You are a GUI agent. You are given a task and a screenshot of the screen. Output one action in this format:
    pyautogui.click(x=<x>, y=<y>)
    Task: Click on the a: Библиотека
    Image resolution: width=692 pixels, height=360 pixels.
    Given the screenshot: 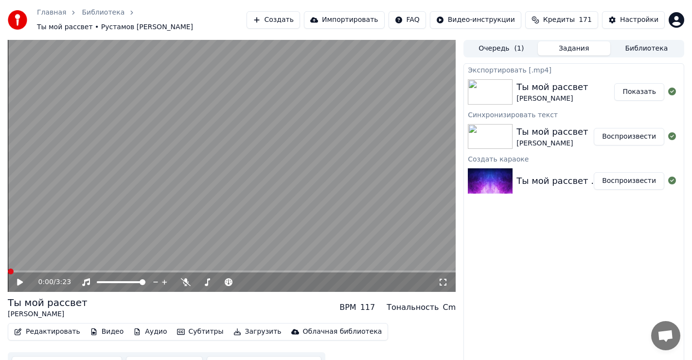 What is the action you would take?
    pyautogui.click(x=103, y=13)
    